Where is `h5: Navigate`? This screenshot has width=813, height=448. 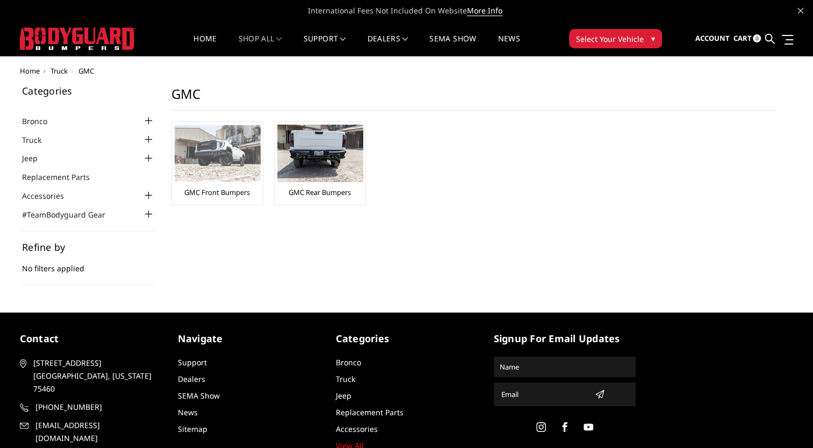
h5: Navigate is located at coordinates (249, 339).